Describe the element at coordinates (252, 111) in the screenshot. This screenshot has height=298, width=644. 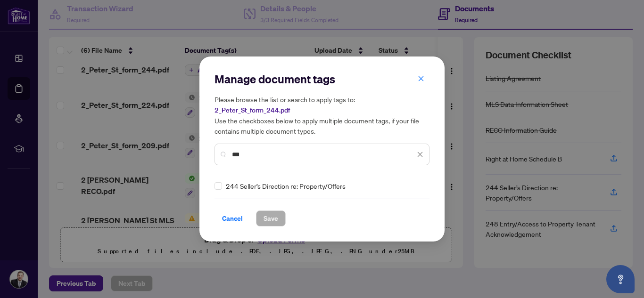
I see `span: 2_Peter_St_form_244.pdf` at that location.